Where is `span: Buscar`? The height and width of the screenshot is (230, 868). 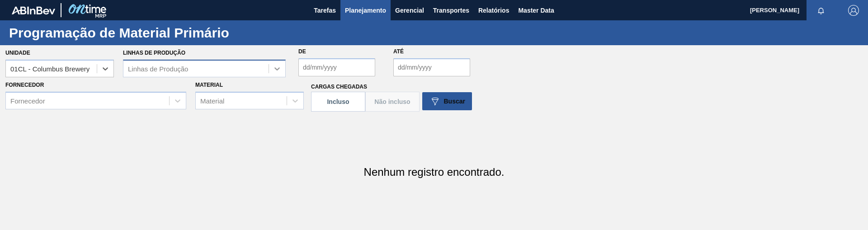 span: Buscar is located at coordinates (455, 101).